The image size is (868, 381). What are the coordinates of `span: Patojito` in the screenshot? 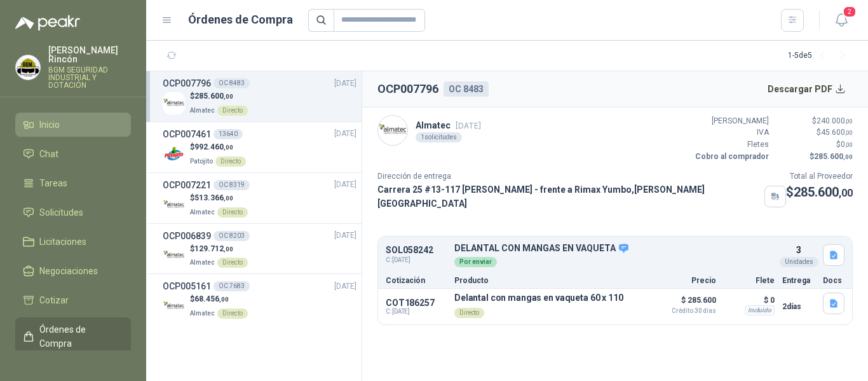 It's located at (202, 161).